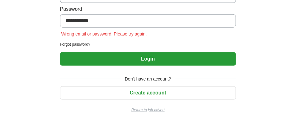 The image size is (296, 123). Describe the element at coordinates (104, 34) in the screenshot. I see `span: Wrong email or password. Please try again.` at that location.